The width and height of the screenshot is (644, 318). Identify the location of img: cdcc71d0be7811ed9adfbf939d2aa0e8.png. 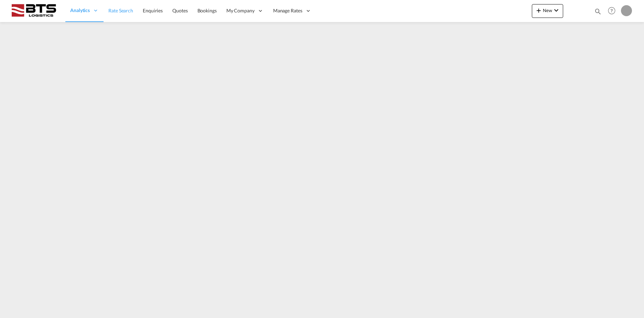
(33, 11).